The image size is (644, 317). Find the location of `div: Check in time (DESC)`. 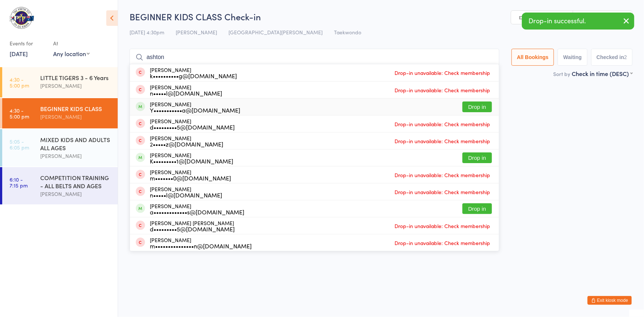

div: Check in time (DESC) is located at coordinates (602, 73).